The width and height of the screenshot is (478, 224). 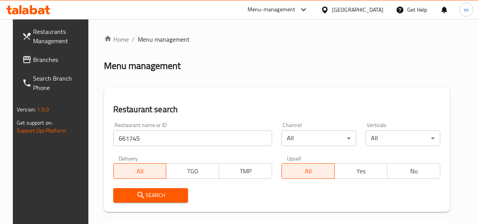 What do you see at coordinates (43, 109) in the screenshot?
I see `span: 1.0.0` at bounding box center [43, 109].